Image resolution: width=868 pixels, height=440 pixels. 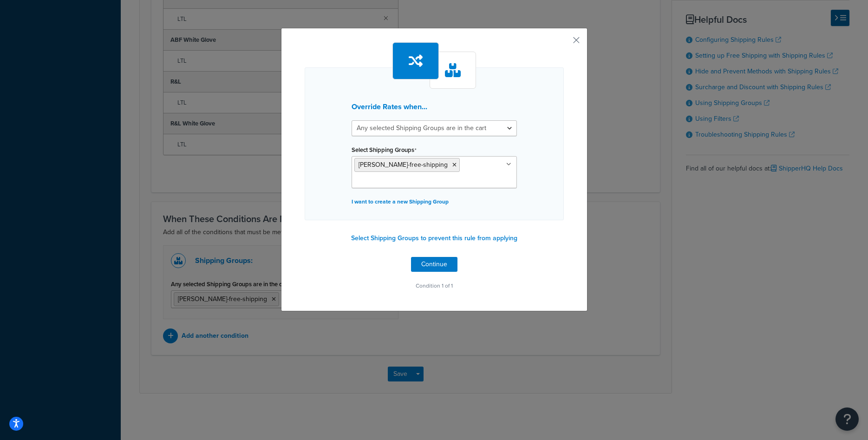 I want to click on button: Select Shipping Groups to prevent this rule from applying, so click(x=434, y=238).